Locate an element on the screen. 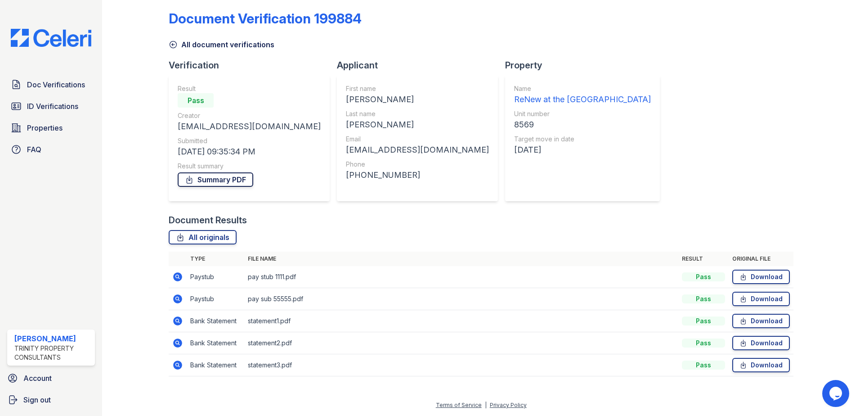 The width and height of the screenshot is (860, 416). a: All originals is located at coordinates (202, 237).